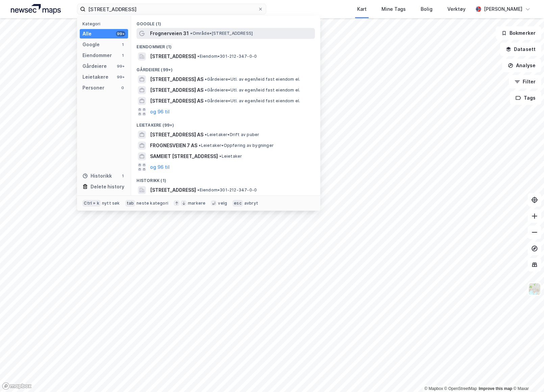 This screenshot has height=392, width=544. What do you see at coordinates (394, 9) in the screenshot?
I see `div: Mine Tags` at bounding box center [394, 9].